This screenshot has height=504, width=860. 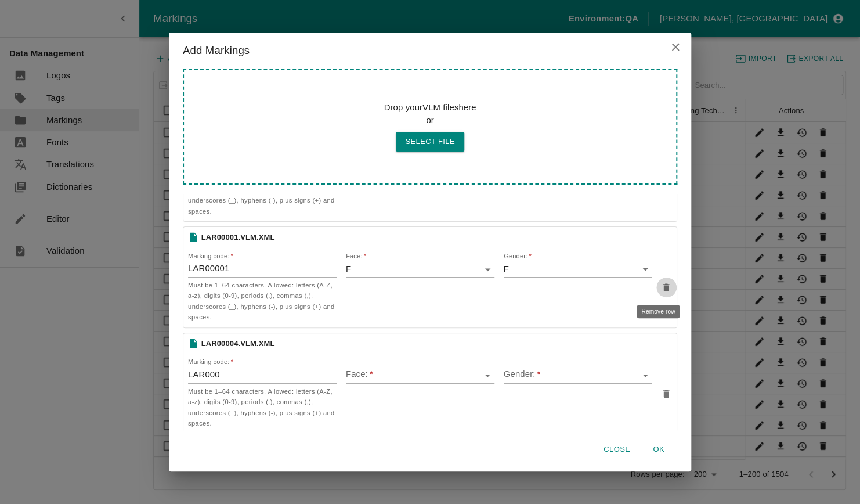 I want to click on label: Face:, so click(x=356, y=256).